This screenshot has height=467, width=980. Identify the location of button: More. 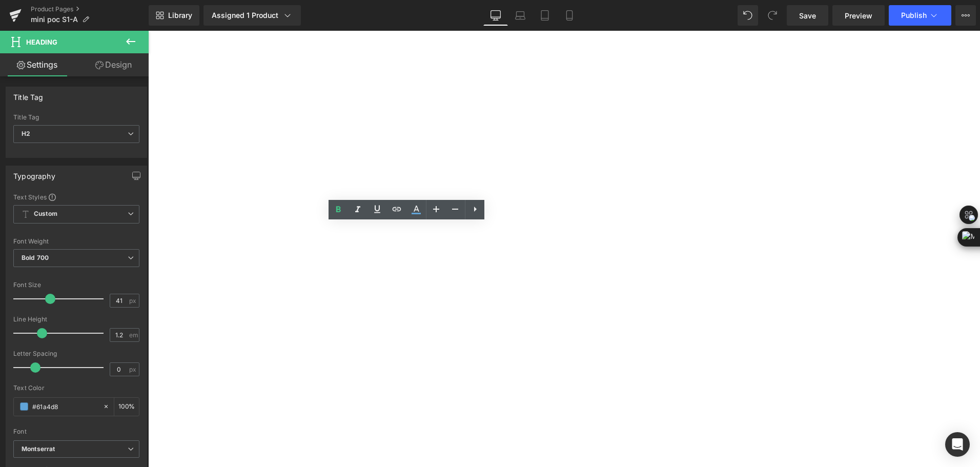
(966, 16).